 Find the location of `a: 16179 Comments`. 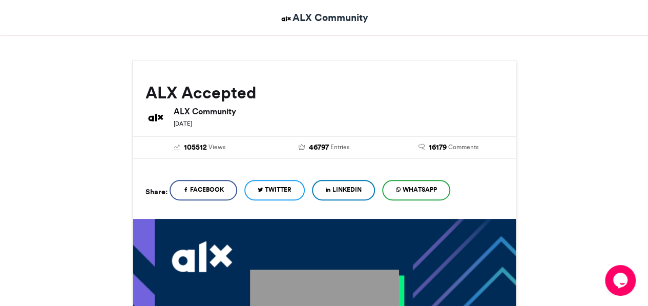

a: 16179 Comments is located at coordinates (448, 148).